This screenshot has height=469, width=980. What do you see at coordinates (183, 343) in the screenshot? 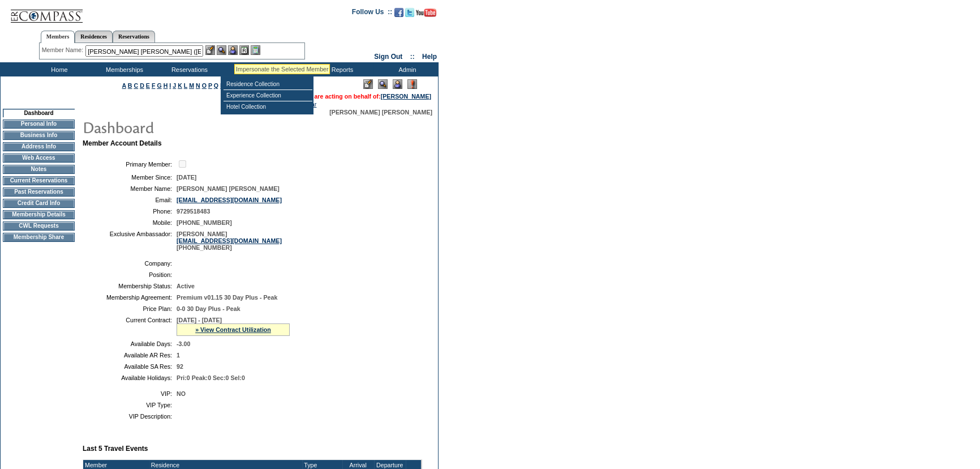
I see `span: -3.00` at bounding box center [183, 343].